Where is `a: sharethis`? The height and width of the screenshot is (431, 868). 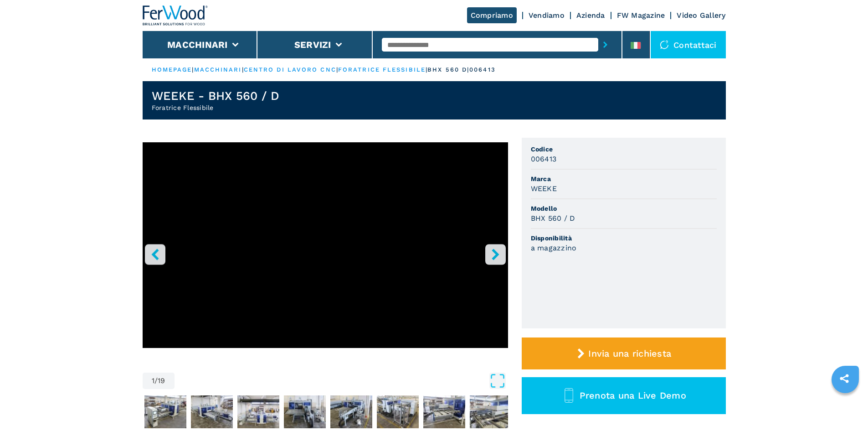 a: sharethis is located at coordinates (845, 379).